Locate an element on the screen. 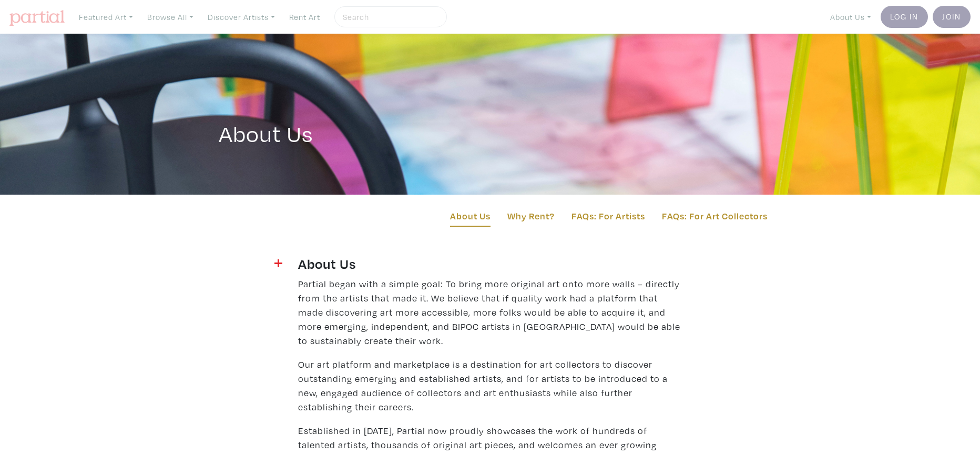 This screenshot has width=980, height=454. h1: About Us is located at coordinates (490, 119).